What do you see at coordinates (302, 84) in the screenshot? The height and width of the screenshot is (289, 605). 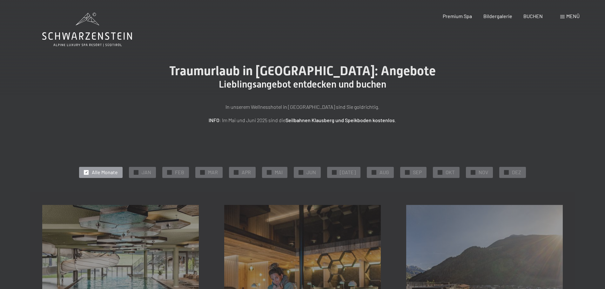 I see `span: Lieblingsangebot entdecken und buchen` at bounding box center [302, 84].